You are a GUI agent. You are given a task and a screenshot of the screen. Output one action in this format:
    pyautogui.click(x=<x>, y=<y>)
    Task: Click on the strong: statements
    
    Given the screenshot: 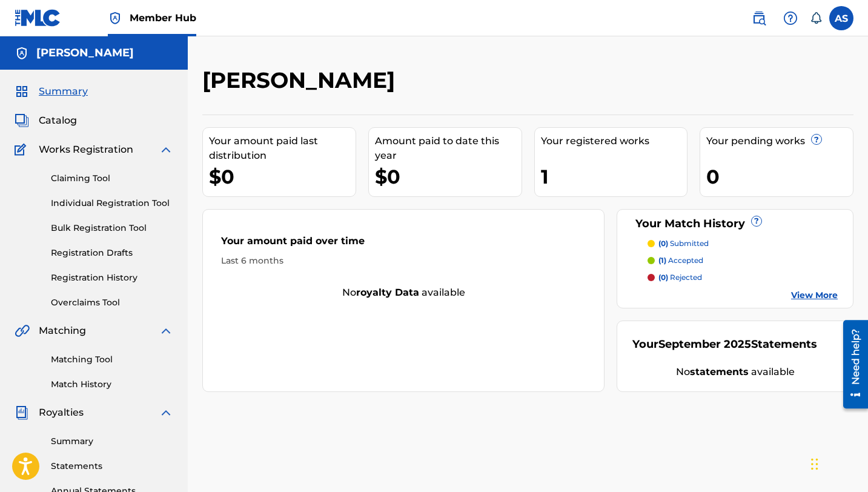 What is the action you would take?
    pyautogui.click(x=719, y=372)
    